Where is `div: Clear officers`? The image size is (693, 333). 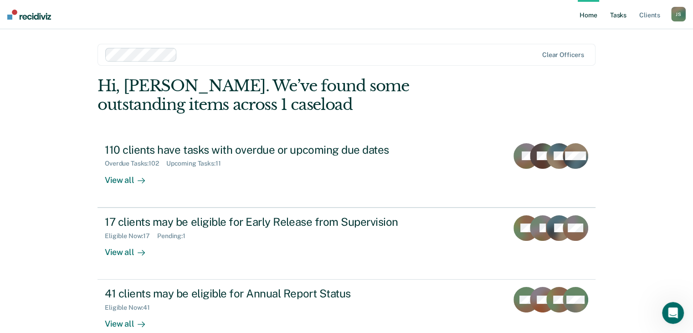 div: Clear officers is located at coordinates (563, 55).